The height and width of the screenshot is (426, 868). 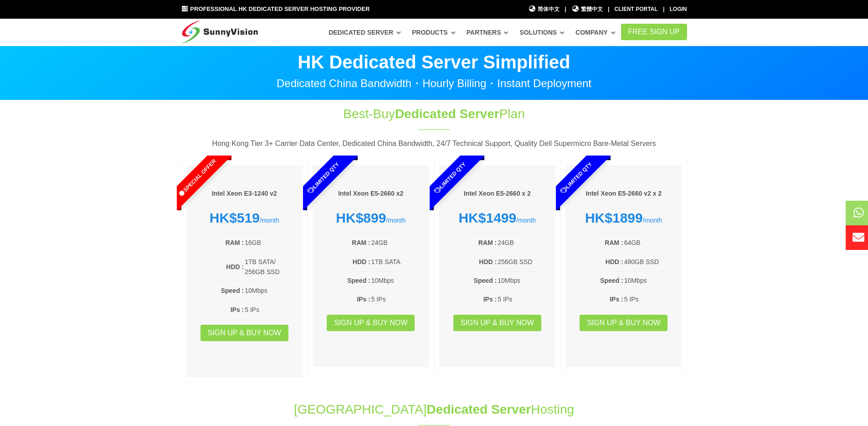 What do you see at coordinates (434, 32) in the screenshot?
I see `a: Products` at bounding box center [434, 32].